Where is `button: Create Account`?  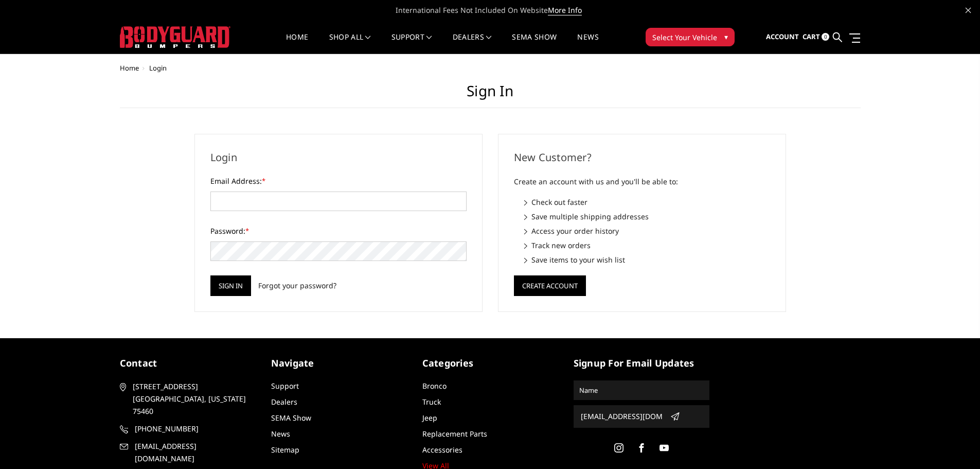
button: Create Account is located at coordinates (549, 286).